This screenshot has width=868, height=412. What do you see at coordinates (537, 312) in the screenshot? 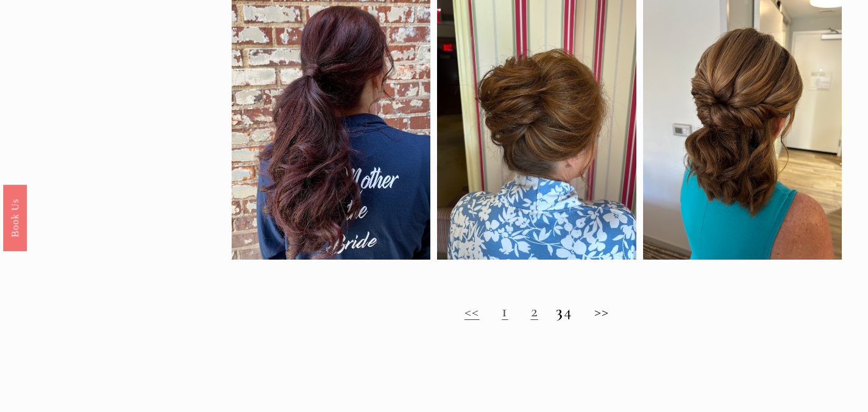
I see `h2: 4 >>` at bounding box center [537, 312].